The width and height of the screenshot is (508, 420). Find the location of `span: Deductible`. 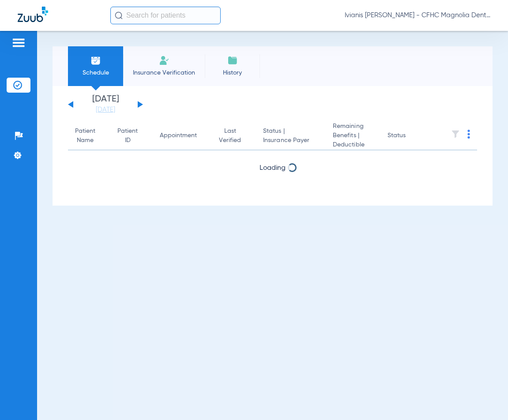

span: Deductible is located at coordinates (353, 145).